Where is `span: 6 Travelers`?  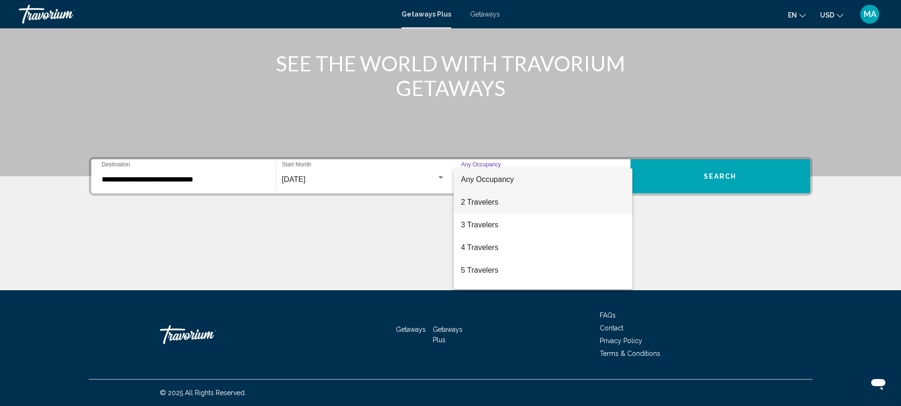
span: 6 Travelers is located at coordinates (543, 293).